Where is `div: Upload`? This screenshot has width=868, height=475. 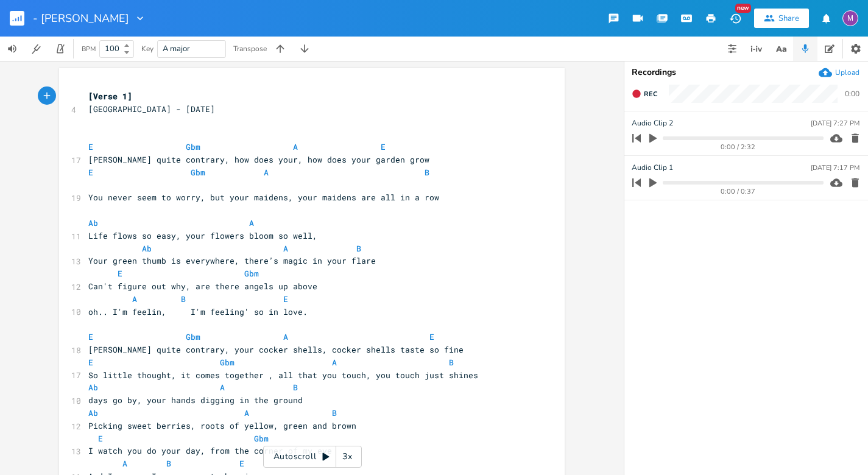
div: Upload is located at coordinates (847, 72).